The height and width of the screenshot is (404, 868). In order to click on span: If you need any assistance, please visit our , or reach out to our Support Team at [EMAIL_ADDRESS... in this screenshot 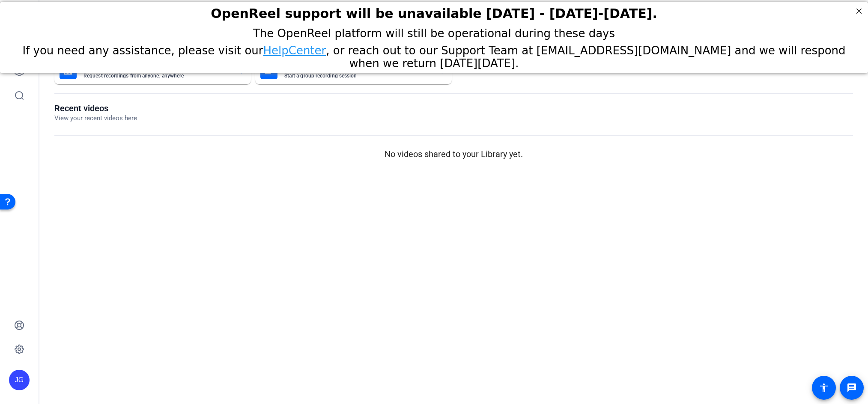, I will do `click(434, 55)`.